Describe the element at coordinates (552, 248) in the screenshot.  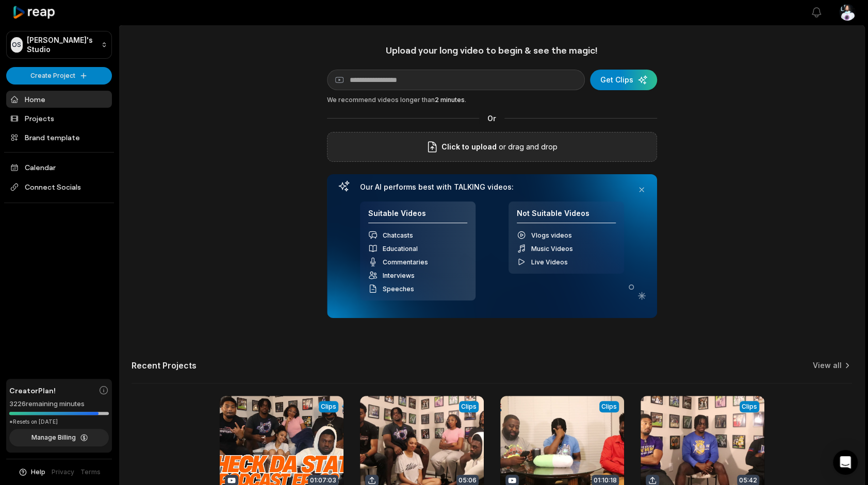
I see `span: Music Videos` at that location.